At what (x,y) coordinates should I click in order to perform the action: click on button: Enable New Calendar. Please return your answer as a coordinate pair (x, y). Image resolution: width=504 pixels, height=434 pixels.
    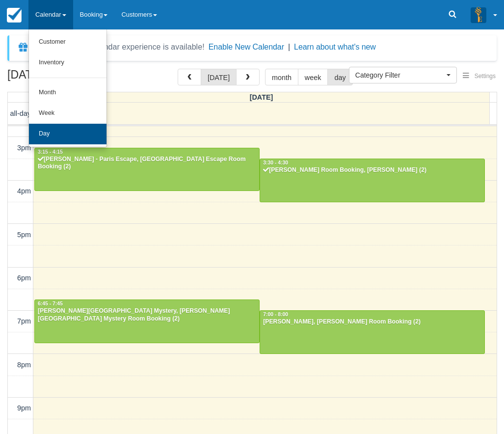
    Looking at the image, I should click on (247, 47).